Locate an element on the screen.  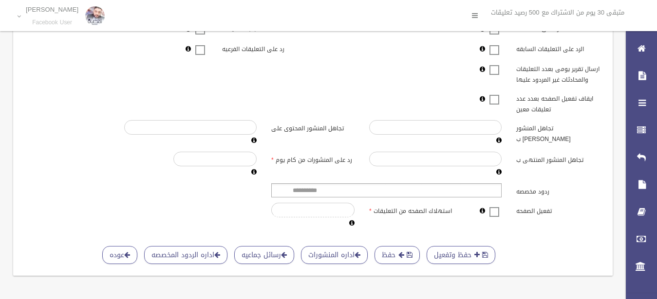
a: عوده is located at coordinates (120, 255).